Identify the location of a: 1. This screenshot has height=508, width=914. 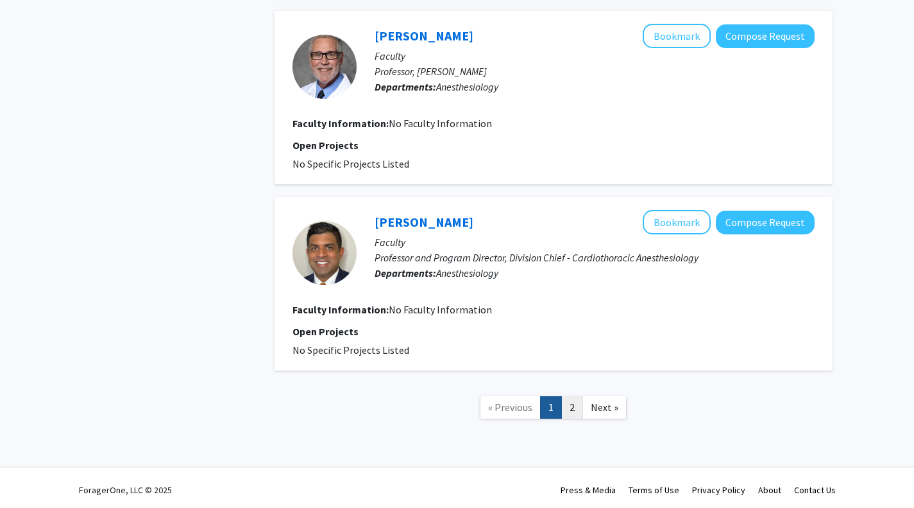
(551, 407).